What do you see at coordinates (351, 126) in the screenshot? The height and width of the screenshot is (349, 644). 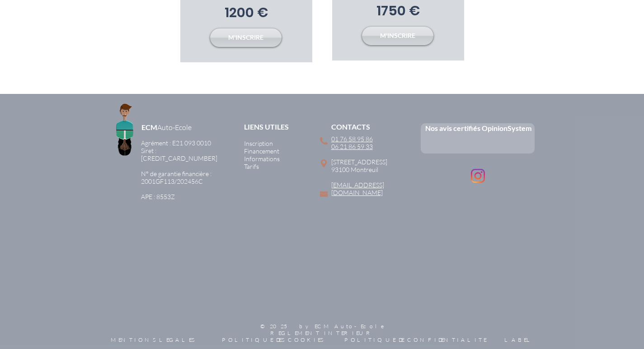 I see `span: CONTACTS` at bounding box center [351, 126].